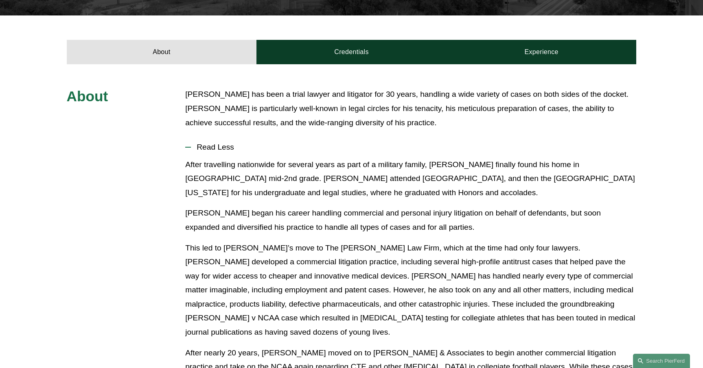  I want to click on button: Read Less, so click(411, 147).